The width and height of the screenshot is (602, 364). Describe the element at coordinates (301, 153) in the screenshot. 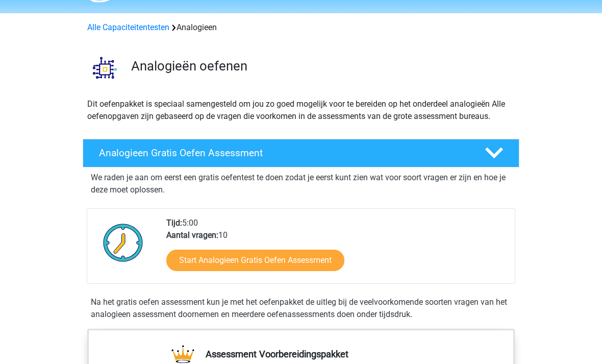

I see `a: Analogieen Gratis Oefen Assessment` at that location.